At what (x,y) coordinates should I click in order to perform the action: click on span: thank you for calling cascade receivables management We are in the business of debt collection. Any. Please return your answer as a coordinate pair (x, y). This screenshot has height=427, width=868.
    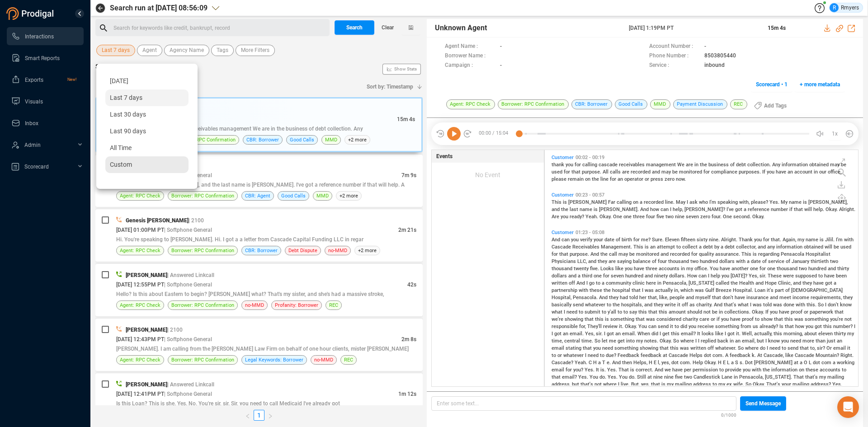
    Looking at the image, I should click on (240, 129).